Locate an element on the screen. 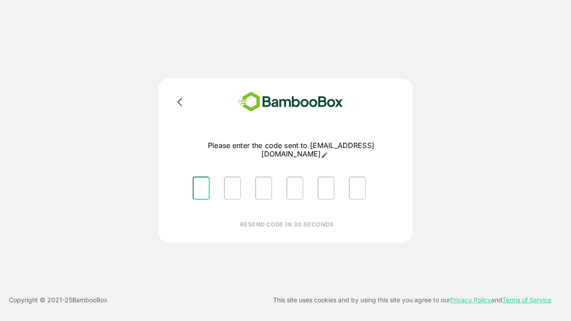 The image size is (571, 321). input: Please enter OTP character 6 is located at coordinates (357, 188).